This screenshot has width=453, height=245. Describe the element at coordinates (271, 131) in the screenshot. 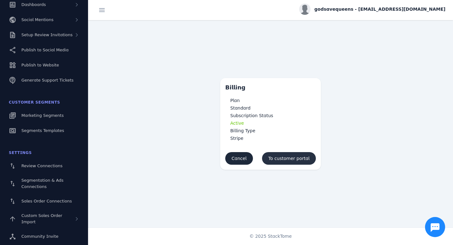

I see `h3: Billing Type` at that location.